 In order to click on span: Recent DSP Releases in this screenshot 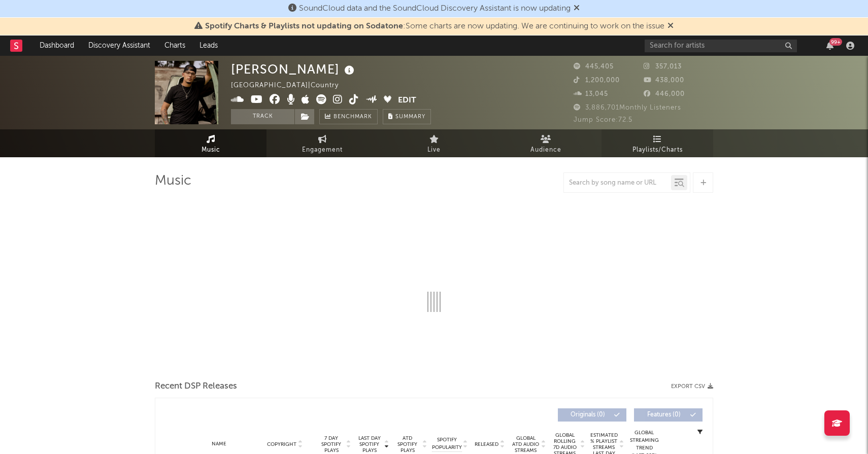, I will do `click(196, 387)`.